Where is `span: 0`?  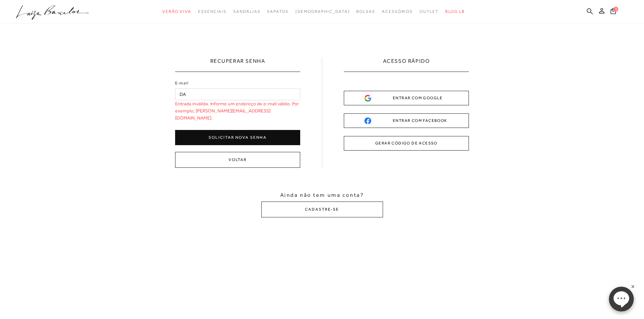
span: 0 is located at coordinates (616, 9).